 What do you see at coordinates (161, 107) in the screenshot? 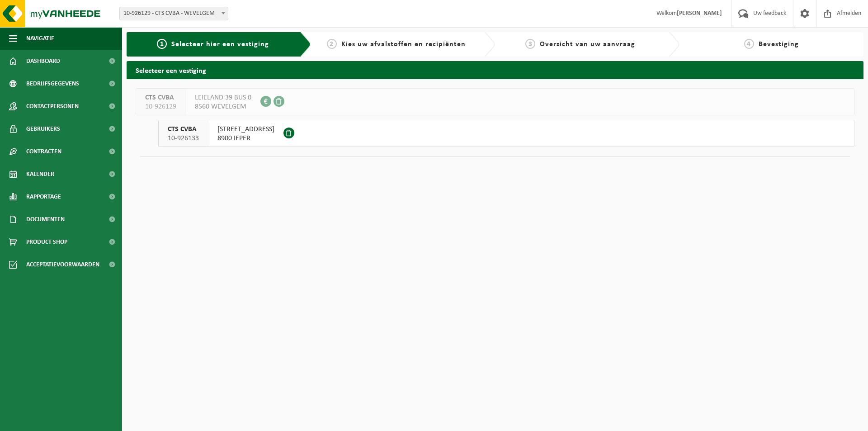
I see `span: 10-926129` at bounding box center [161, 107].